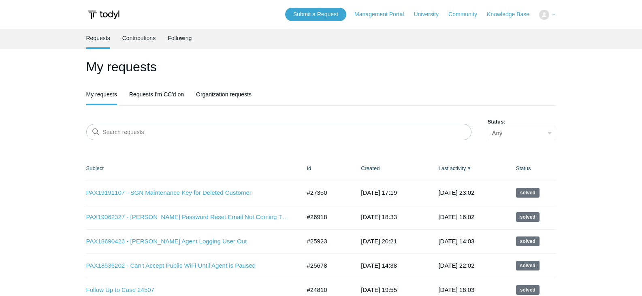 The width and height of the screenshot is (642, 296). I want to click on input: Search requests, so click(279, 132).